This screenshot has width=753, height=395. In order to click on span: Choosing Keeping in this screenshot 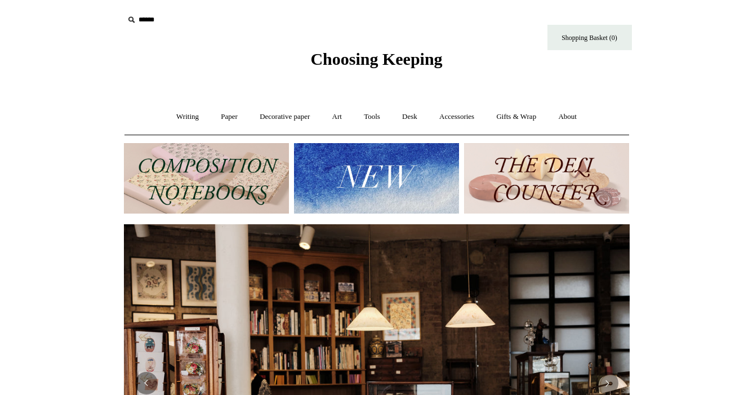, I will do `click(376, 59)`.